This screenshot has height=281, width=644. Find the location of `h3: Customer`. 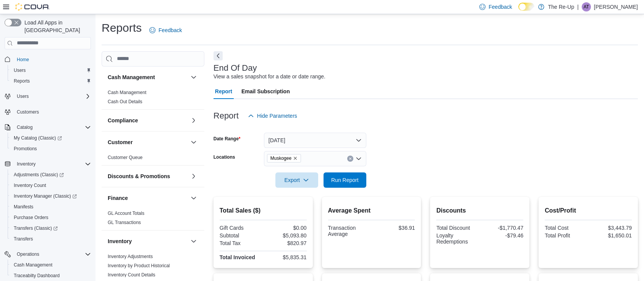

h3: Customer is located at coordinates (120, 142).